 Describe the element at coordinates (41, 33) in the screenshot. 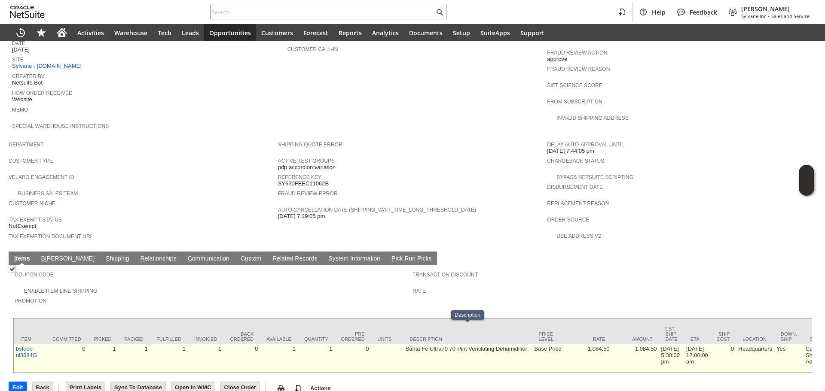

I see `div: Shortcuts` at that location.